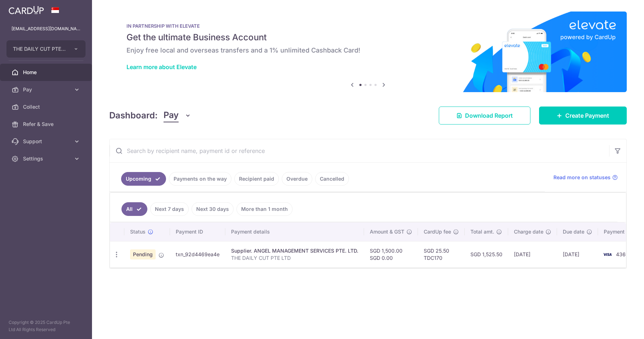 The width and height of the screenshot is (644, 339). I want to click on img: Bank Card, so click(607, 254).